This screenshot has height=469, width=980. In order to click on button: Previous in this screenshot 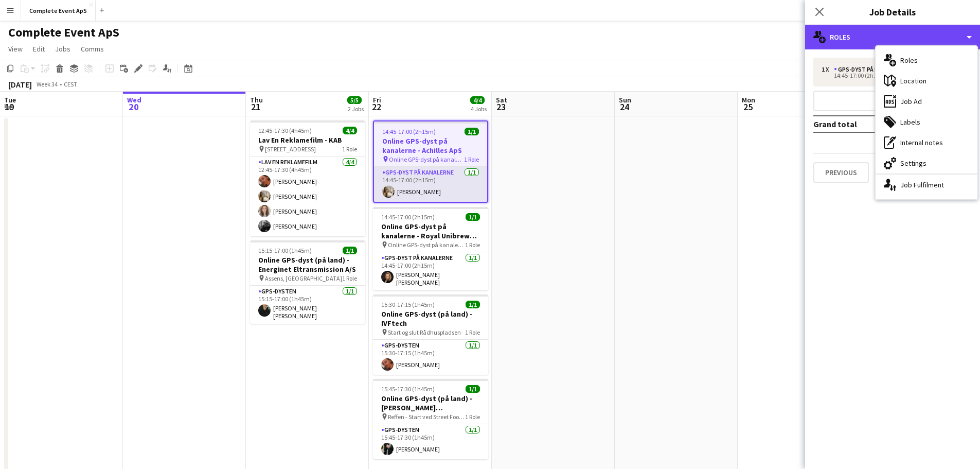, I will do `click(841, 172)`.